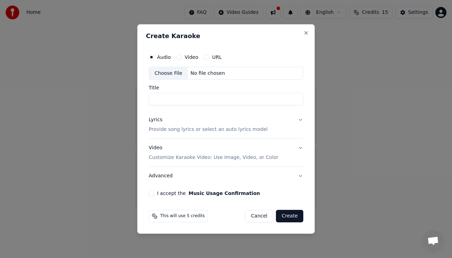  What do you see at coordinates (191, 57) in the screenshot?
I see `label: Video` at bounding box center [191, 57].